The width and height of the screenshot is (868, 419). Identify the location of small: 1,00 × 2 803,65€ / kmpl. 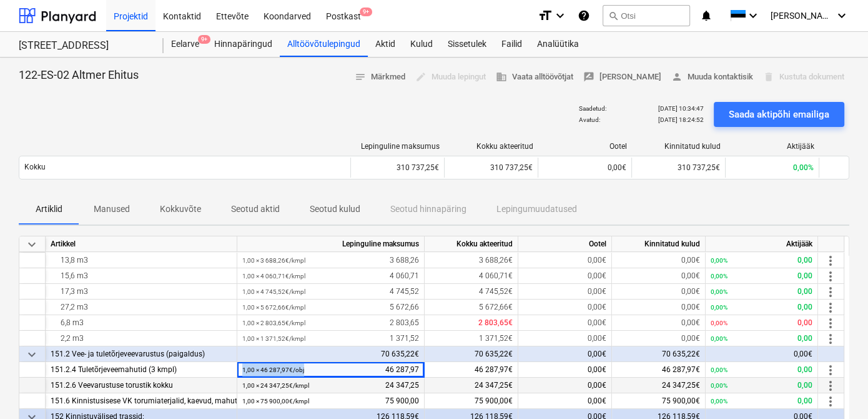
(274, 322).